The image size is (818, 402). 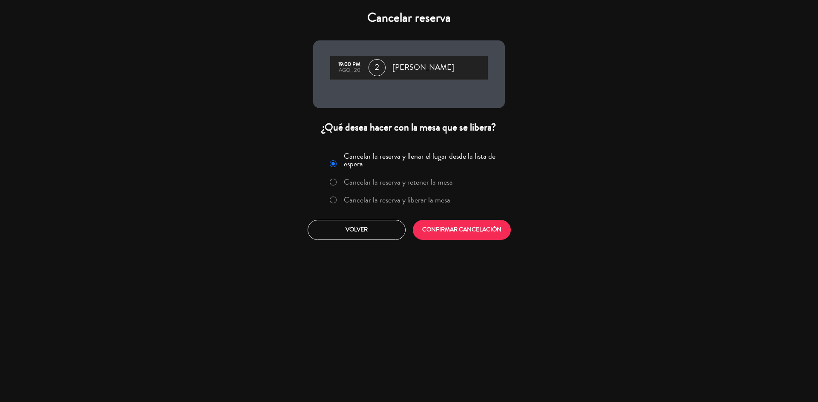 I want to click on label: Cancelar la reserva y retener la mesa, so click(x=398, y=182).